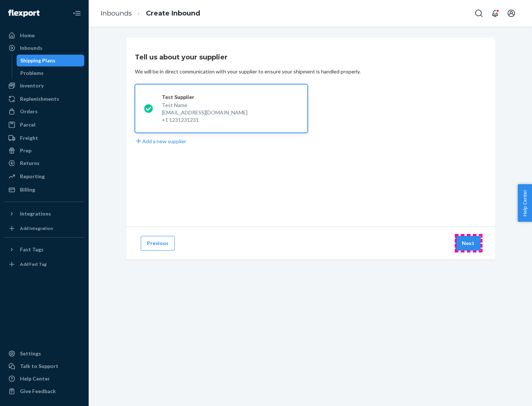 This screenshot has height=406, width=532. Describe the element at coordinates (495, 13) in the screenshot. I see `button: Open notifications` at that location.